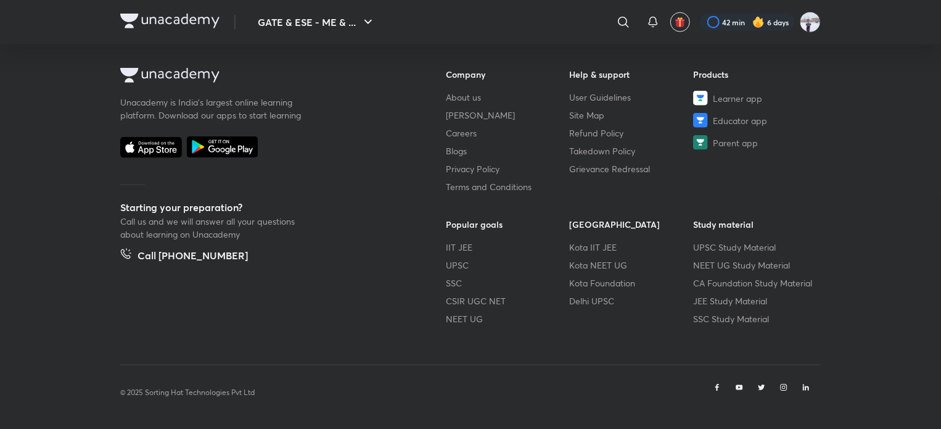 Image resolution: width=941 pixels, height=429 pixels. I want to click on p: © 2025 Sorting Hat Technologies Pvt Ltd, so click(188, 392).